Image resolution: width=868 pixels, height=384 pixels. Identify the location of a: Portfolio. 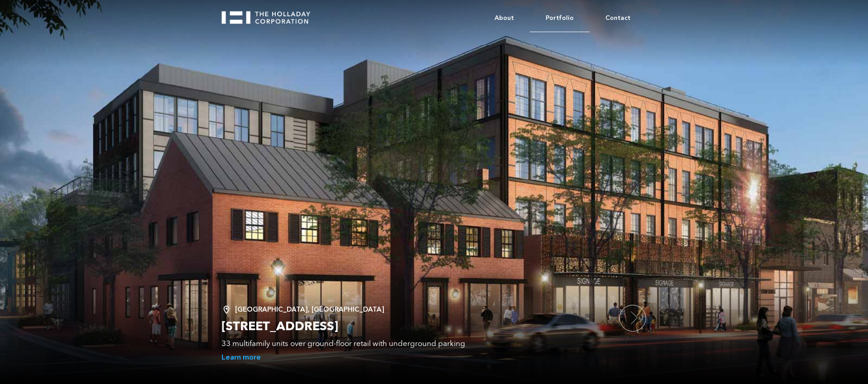
(560, 18).